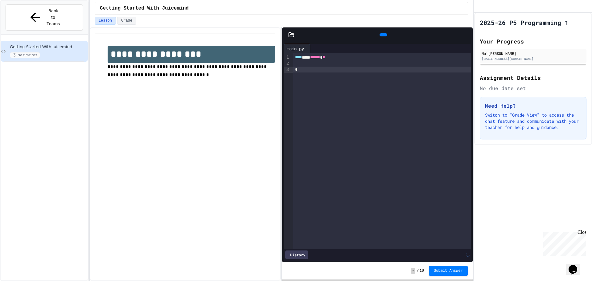 The width and height of the screenshot is (592, 281). Describe the element at coordinates (533, 78) in the screenshot. I see `h2: Assignment Details` at that location.